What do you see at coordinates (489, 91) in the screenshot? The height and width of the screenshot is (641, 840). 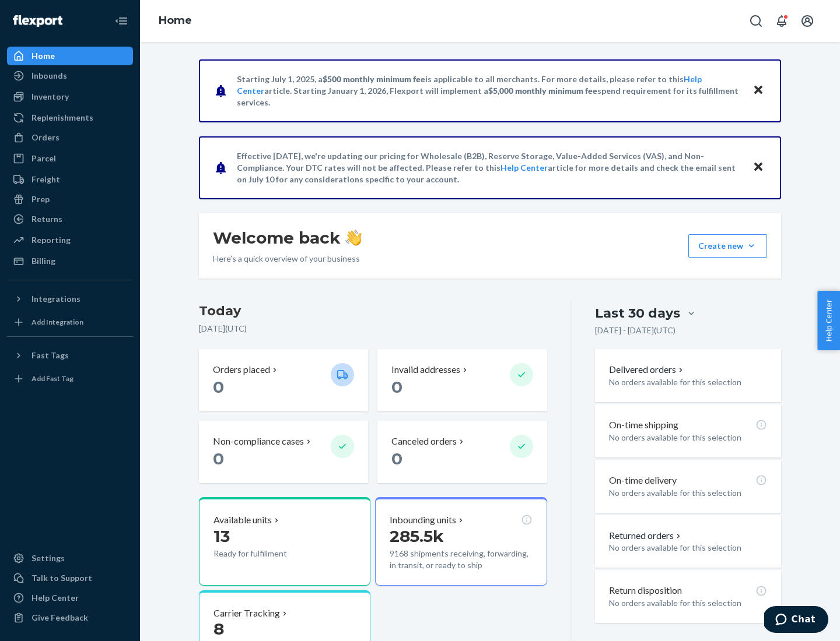 I see `p: Starting July 1, 2025, a is applicable to all merchants. For more details, please refer to this a...` at bounding box center [489, 91].